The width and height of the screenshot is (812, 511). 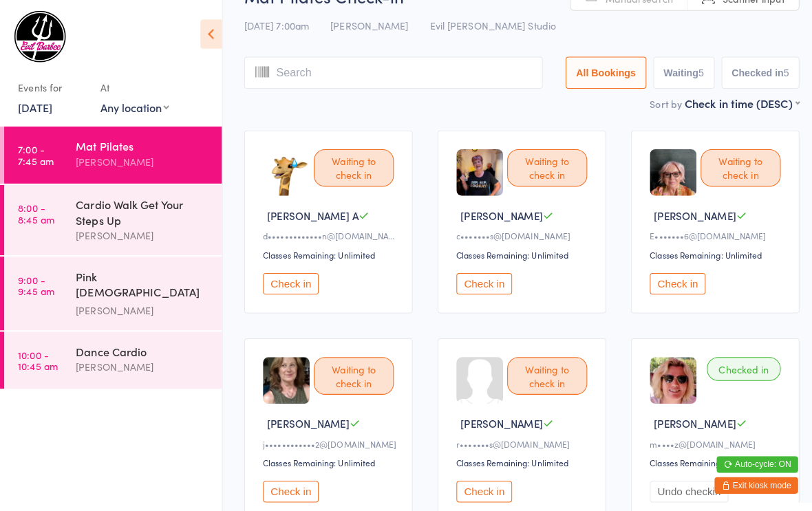 I want to click on label: Sort by, so click(x=658, y=103).